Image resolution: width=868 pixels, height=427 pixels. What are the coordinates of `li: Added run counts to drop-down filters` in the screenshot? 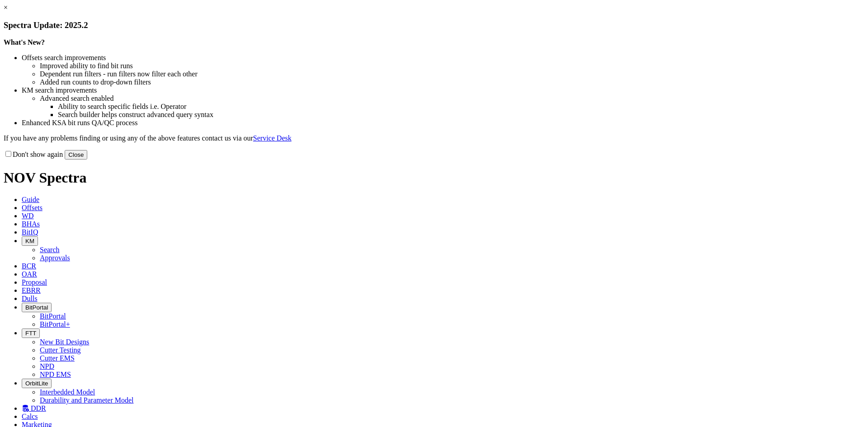 It's located at (452, 82).